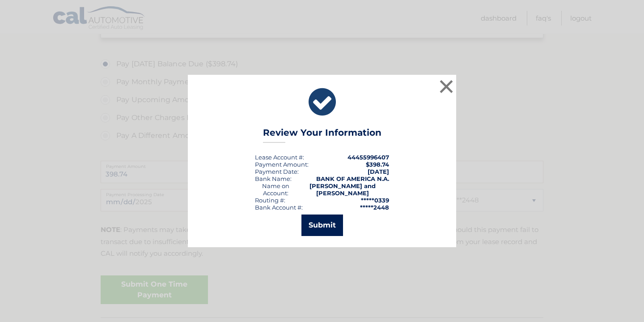 Image resolution: width=644 pixels, height=322 pixels. What do you see at coordinates (276, 172) in the screenshot?
I see `span: Payment Date` at bounding box center [276, 172].